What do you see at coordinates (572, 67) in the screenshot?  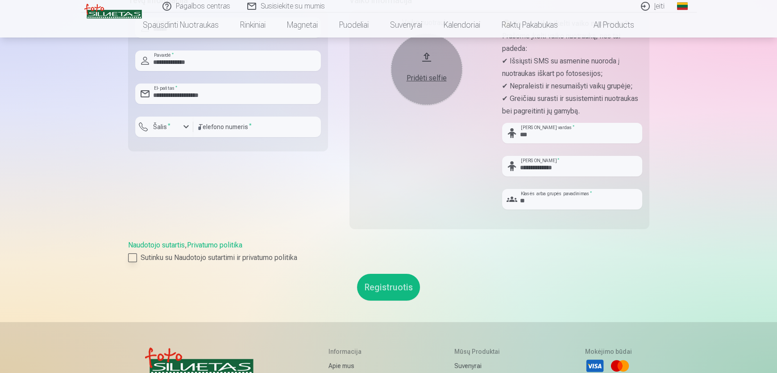 I see `p: ✔ Išsiųsti SMS su asmenine nuoroda į nuotraukas iškart po fotosesijos;` at bounding box center [572, 67].